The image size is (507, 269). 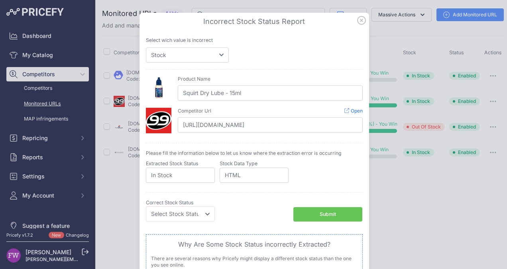 I want to click on p: Select wich value is incorrect, so click(x=254, y=40).